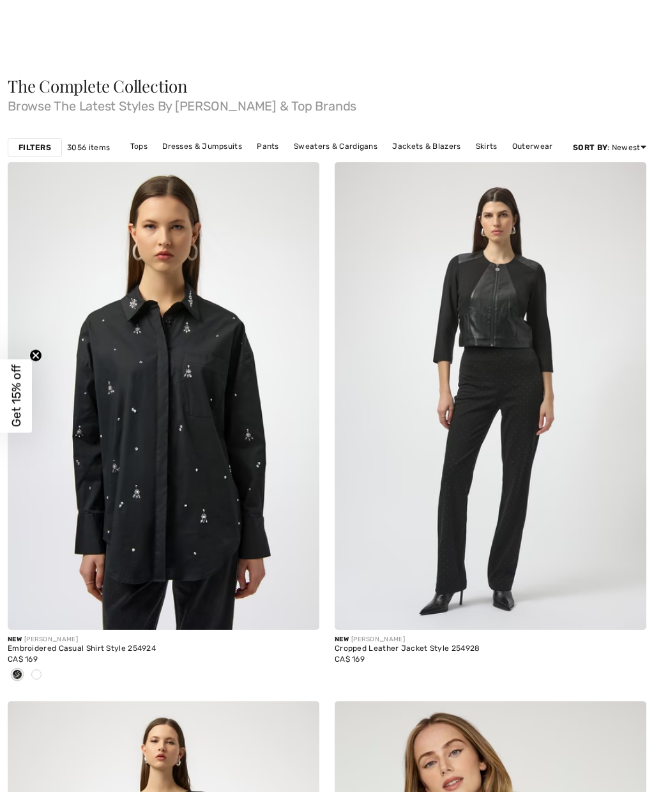 The height and width of the screenshot is (792, 654). Describe the element at coordinates (98, 86) in the screenshot. I see `span: The Complete Collection` at that location.